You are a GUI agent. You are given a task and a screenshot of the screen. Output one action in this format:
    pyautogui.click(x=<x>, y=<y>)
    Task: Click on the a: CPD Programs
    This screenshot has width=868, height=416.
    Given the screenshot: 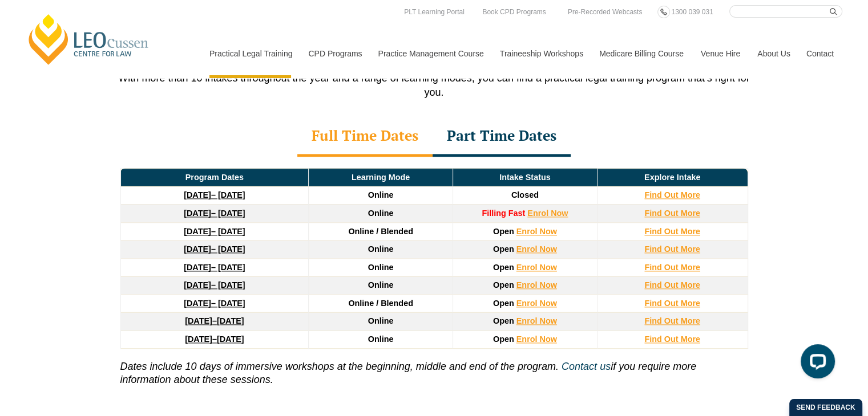 What is the action you would take?
    pyautogui.click(x=334, y=54)
    